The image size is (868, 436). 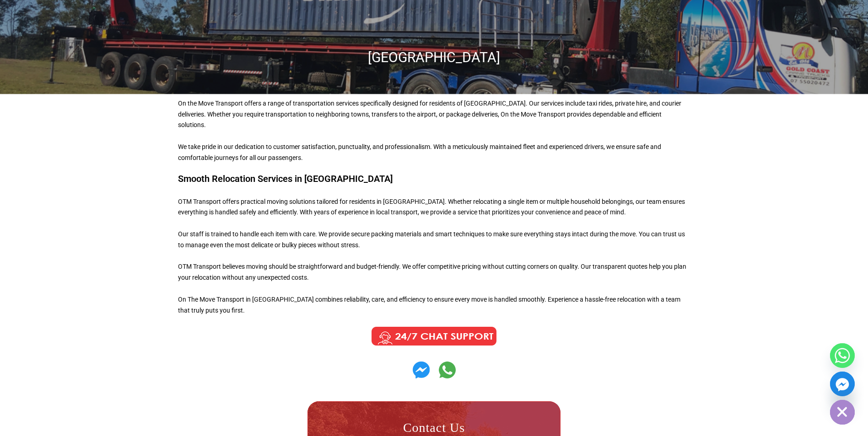 What do you see at coordinates (842, 355) in the screenshot?
I see `a: Whatsapp` at bounding box center [842, 355].